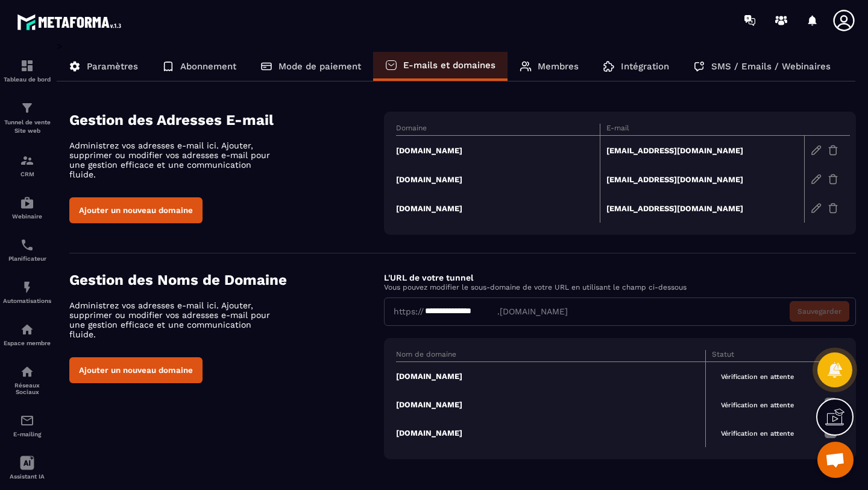  Describe the element at coordinates (551, 356) in the screenshot. I see `th: Nom de domaine` at that location.